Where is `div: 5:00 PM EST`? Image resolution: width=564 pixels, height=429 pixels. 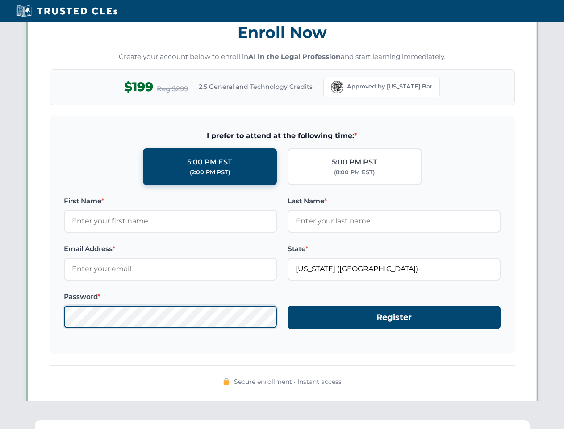 div: 5:00 PM EST is located at coordinates (210, 162).